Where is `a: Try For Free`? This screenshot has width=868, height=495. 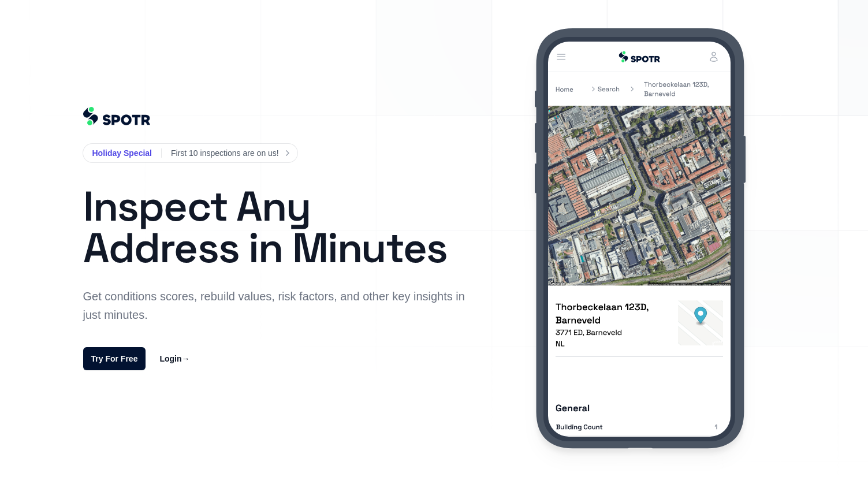 a: Try For Free is located at coordinates (114, 359).